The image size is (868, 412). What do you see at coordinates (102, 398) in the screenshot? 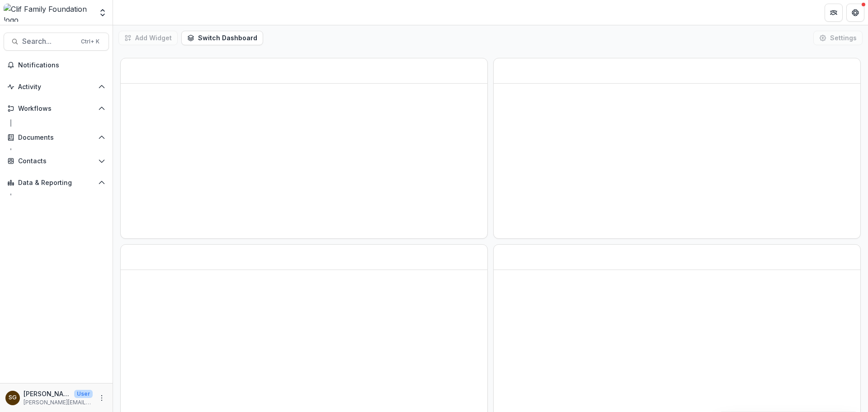
I see `button: More` at bounding box center [102, 398].